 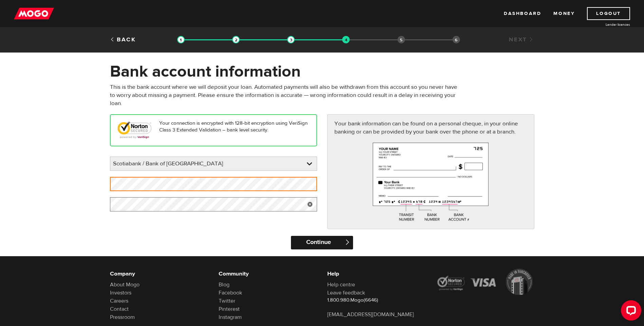 I want to click on a: Instagram, so click(x=230, y=317).